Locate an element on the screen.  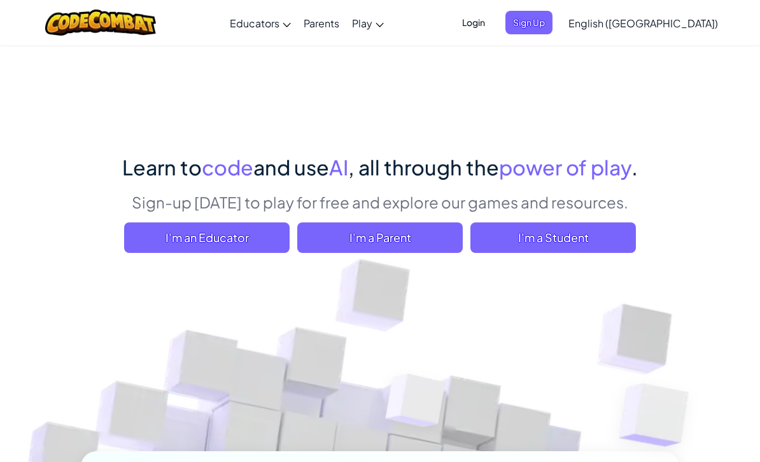
span: I'm a Parent is located at coordinates (380, 238).